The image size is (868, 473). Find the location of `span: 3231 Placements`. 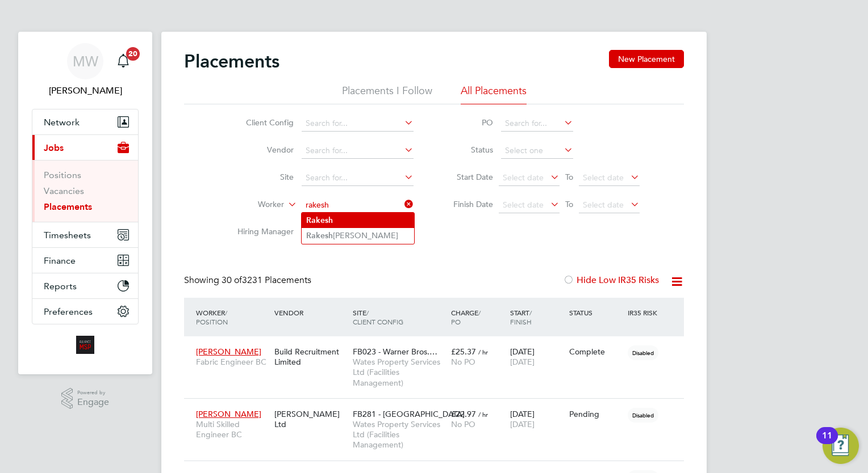

span: 3231 Placements is located at coordinates (266, 280).